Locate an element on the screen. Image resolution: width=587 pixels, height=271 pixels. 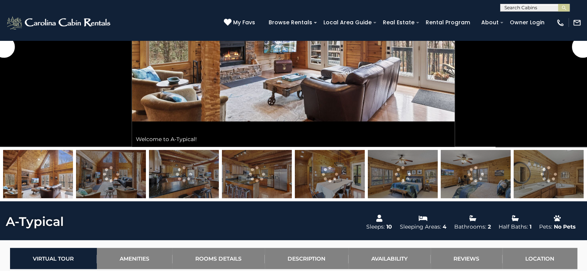
img: 165466229 is located at coordinates (38, 174).